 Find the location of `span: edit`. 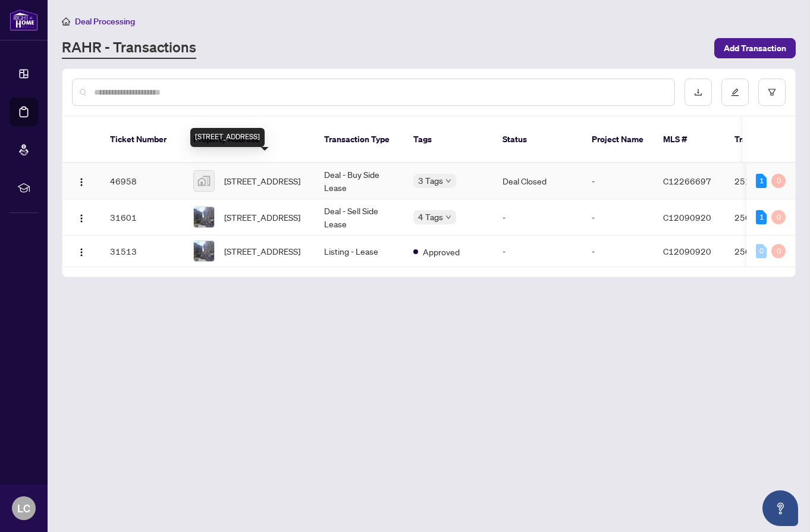

span: edit is located at coordinates (735, 92).